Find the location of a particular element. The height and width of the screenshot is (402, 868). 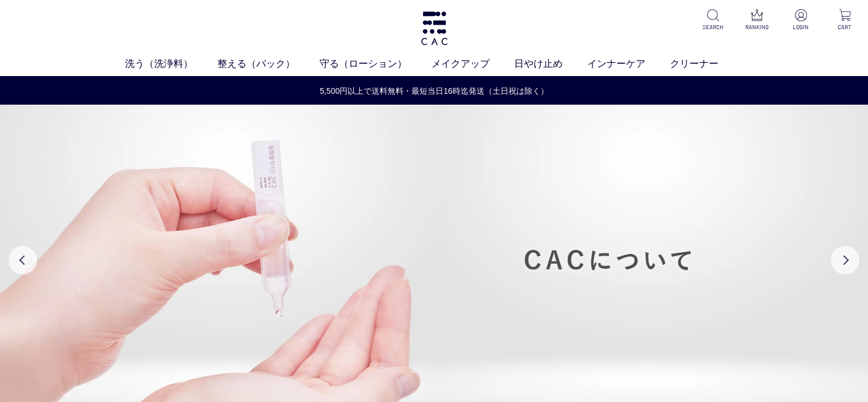

a: LOGIN is located at coordinates (801, 20).